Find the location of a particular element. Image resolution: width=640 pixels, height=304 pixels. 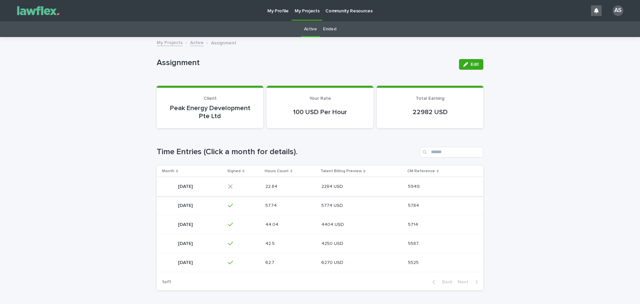

button: Next is located at coordinates (469, 282).